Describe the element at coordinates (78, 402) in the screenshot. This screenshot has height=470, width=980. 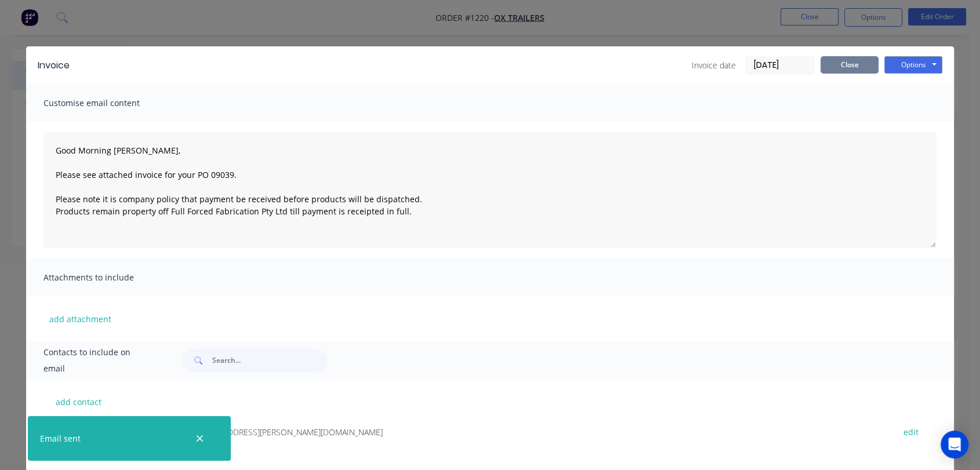
I see `button: add contact` at that location.